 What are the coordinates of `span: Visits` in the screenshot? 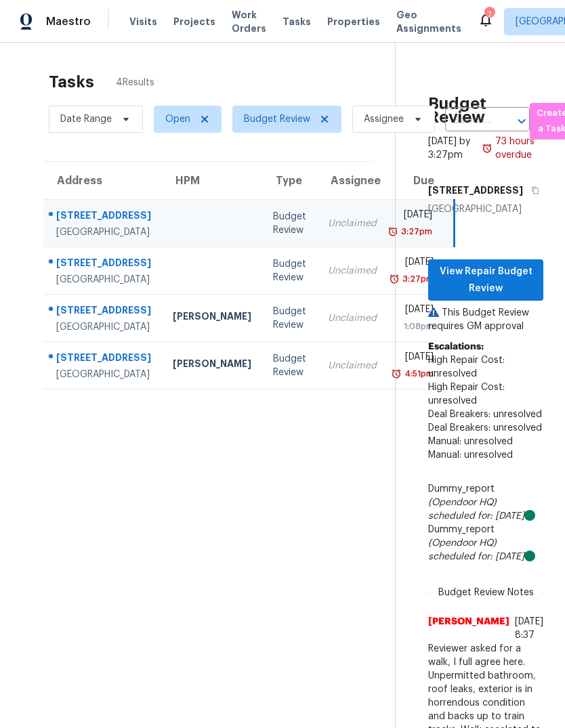 It's located at (143, 21).